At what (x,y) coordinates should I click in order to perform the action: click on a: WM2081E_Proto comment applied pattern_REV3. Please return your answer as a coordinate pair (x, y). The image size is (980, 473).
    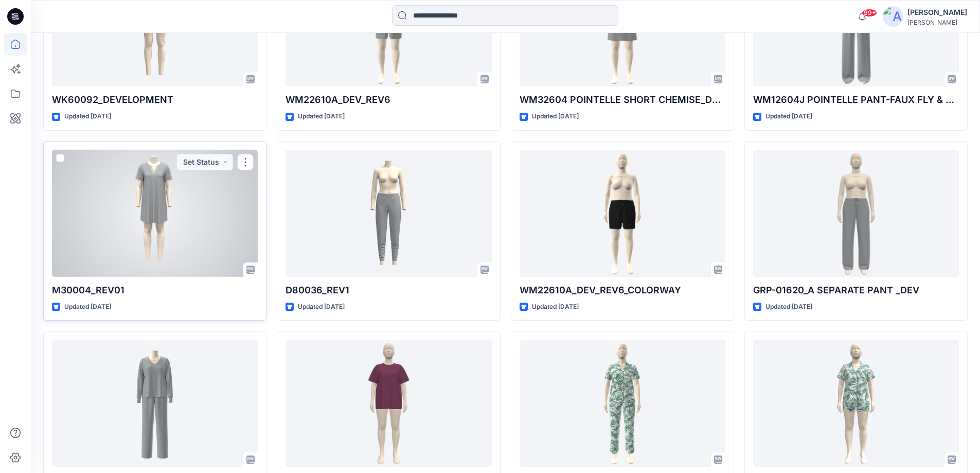
    Looking at the image, I should click on (622, 403).